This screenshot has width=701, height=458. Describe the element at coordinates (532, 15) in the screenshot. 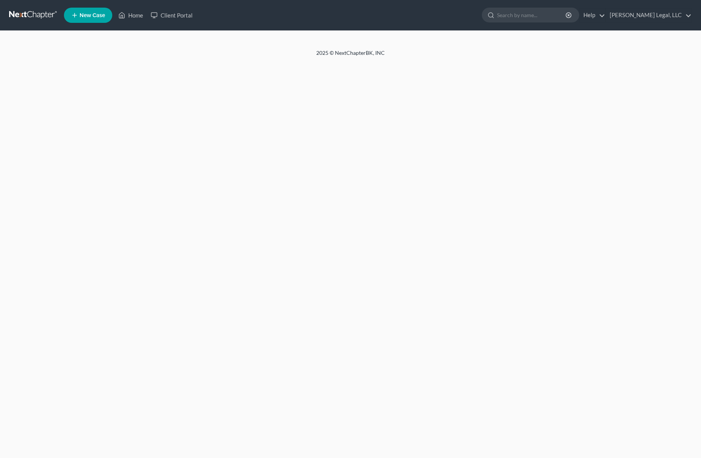

I see `input: Search by name...` at that location.